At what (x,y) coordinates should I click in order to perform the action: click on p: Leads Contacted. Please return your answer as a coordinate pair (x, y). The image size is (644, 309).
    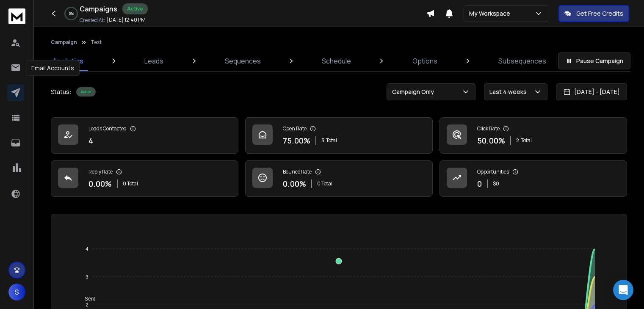
    Looking at the image, I should click on (107, 128).